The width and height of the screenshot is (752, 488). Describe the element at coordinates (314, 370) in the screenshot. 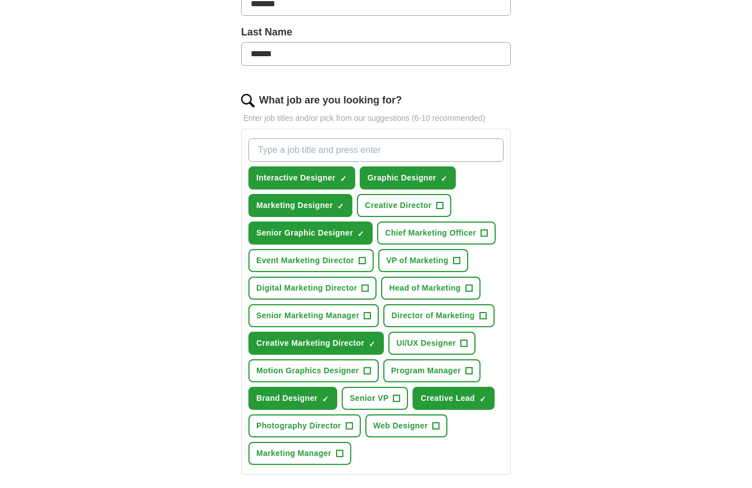

I see `button: Motion Graphics Designer` at that location.